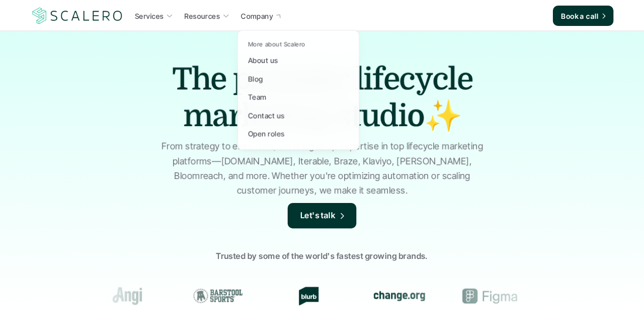 The image size is (644, 321). I want to click on a: Blog, so click(298, 78).